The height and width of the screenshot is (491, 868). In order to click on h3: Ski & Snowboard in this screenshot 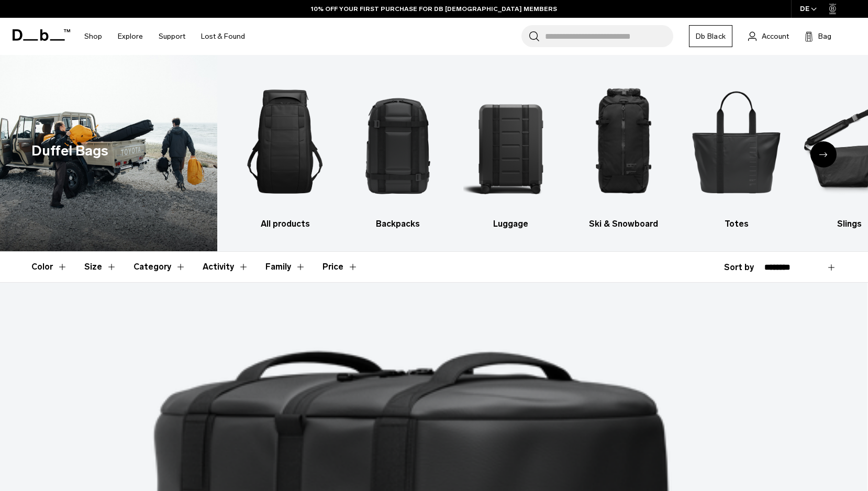, I will do `click(623, 224)`.